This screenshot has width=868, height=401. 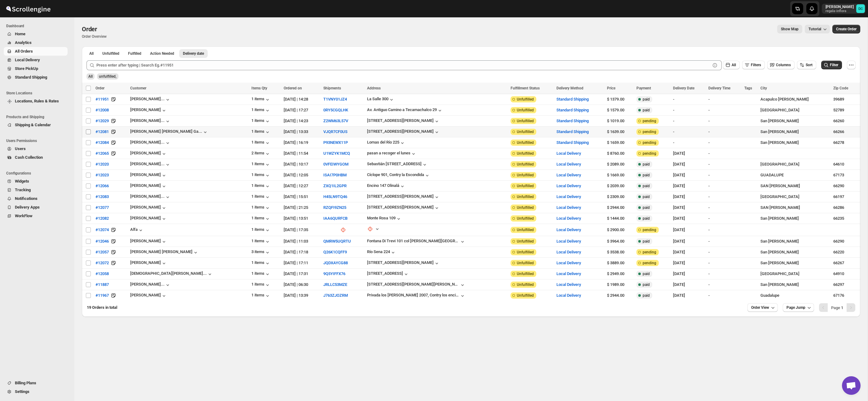 I want to click on span: #12065, so click(x=102, y=154).